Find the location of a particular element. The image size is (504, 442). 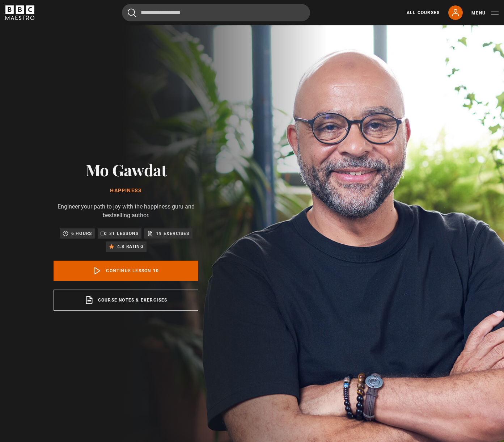

p: 6 hours is located at coordinates (81, 233).